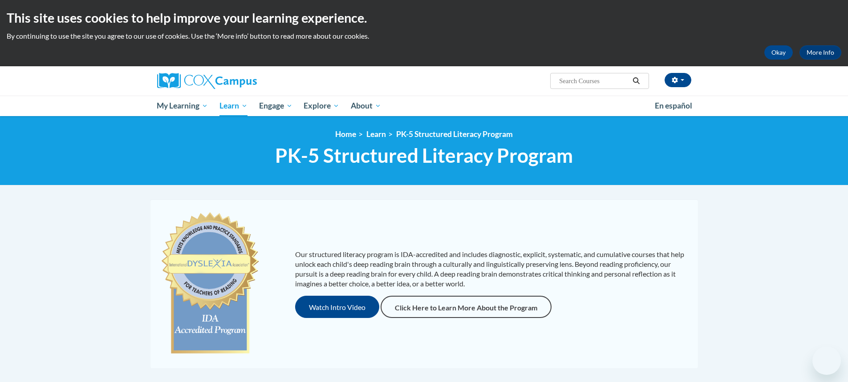 The height and width of the screenshot is (382, 848). I want to click on span: Explore, so click(321, 106).